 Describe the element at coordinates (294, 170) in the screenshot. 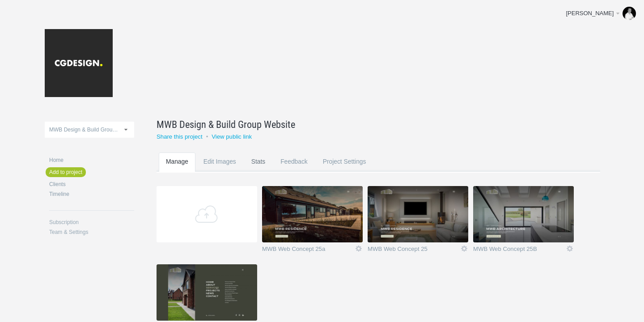

I see `a: Feedback` at that location.